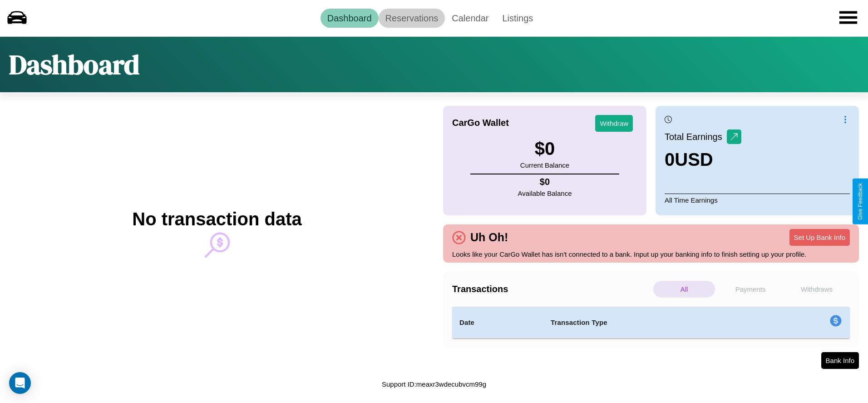 This screenshot has width=868, height=403. I want to click on h2: No transaction data, so click(216, 219).